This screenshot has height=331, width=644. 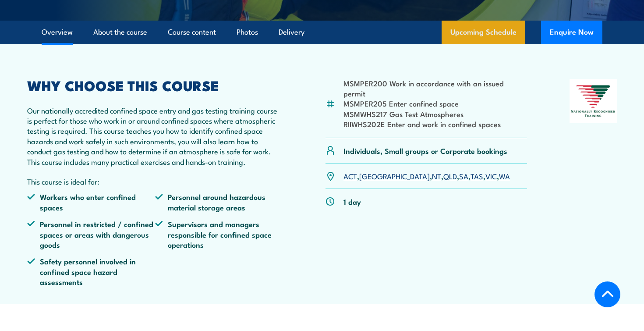 I want to click on img: Nationally Recognised Training logo., so click(x=593, y=101).